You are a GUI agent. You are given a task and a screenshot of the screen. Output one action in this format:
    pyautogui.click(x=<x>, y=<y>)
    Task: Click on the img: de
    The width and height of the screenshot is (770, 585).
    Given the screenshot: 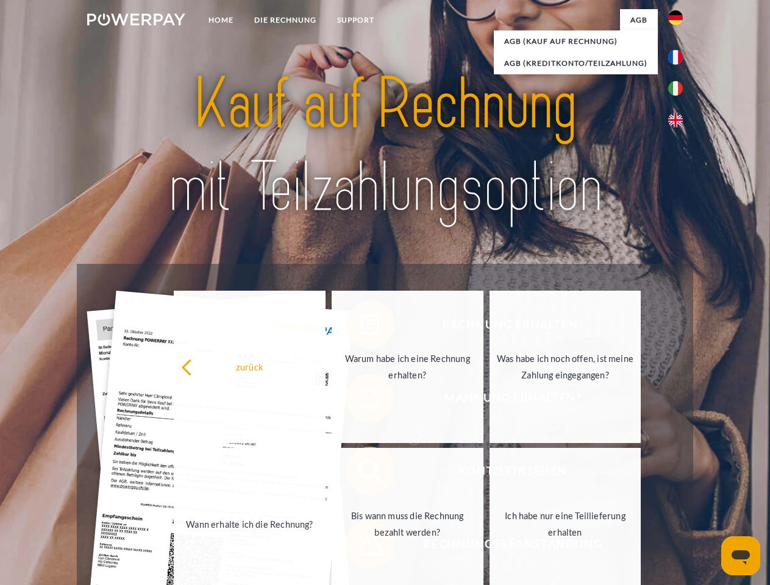 What is the action you would take?
    pyautogui.click(x=676, y=18)
    